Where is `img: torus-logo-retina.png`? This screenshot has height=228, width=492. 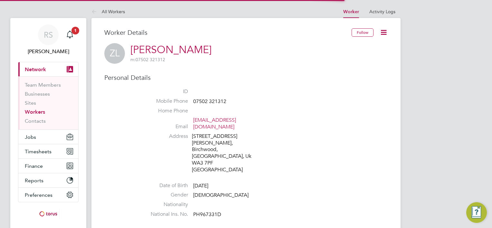 img: torus-logo-retina.png is located at coordinates (48, 214).